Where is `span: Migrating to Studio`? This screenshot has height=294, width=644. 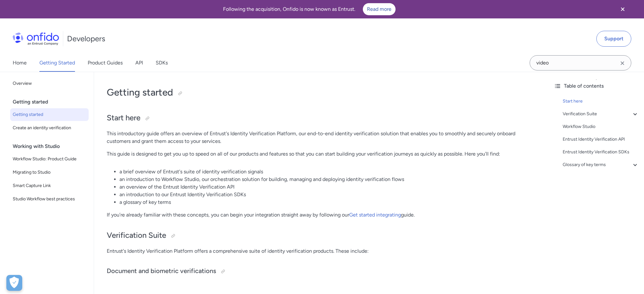 span: Migrating to Studio is located at coordinates (49, 172).